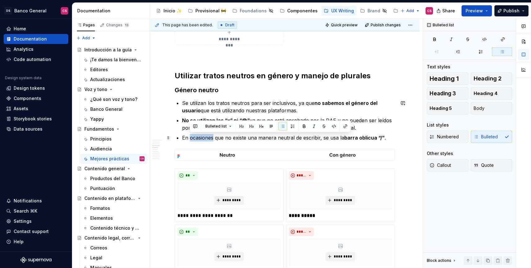 The height and width of the screenshot is (268, 531). Describe the element at coordinates (373, 11) in the screenshot. I see `div: Brand` at that location.